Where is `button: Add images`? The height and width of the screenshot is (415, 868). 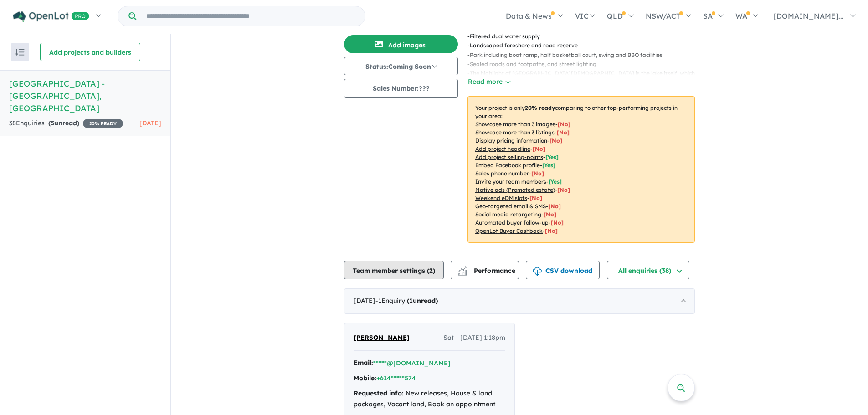
button: Add images is located at coordinates (401, 44).